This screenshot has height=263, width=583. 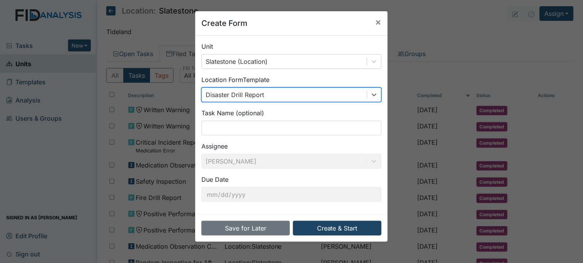 What do you see at coordinates (246, 228) in the screenshot?
I see `button: Save for Later` at bounding box center [246, 228].